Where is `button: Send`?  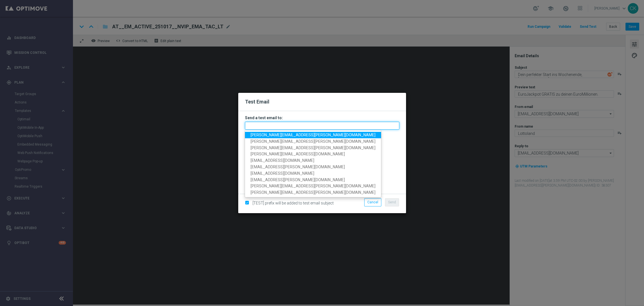 button: Send is located at coordinates (392, 202).